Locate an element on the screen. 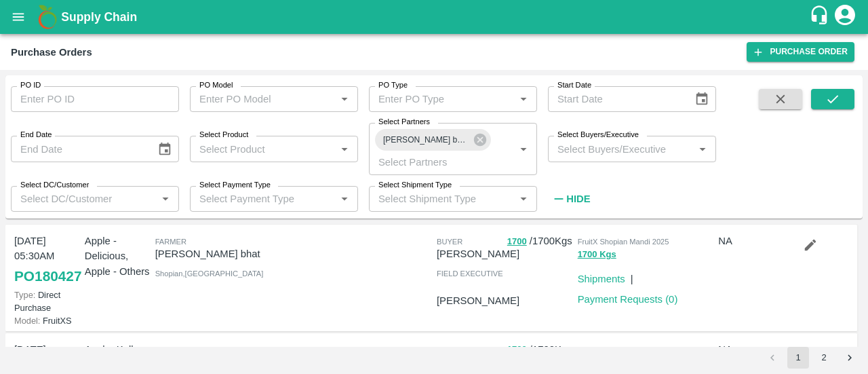  label: PO ID is located at coordinates (30, 85).